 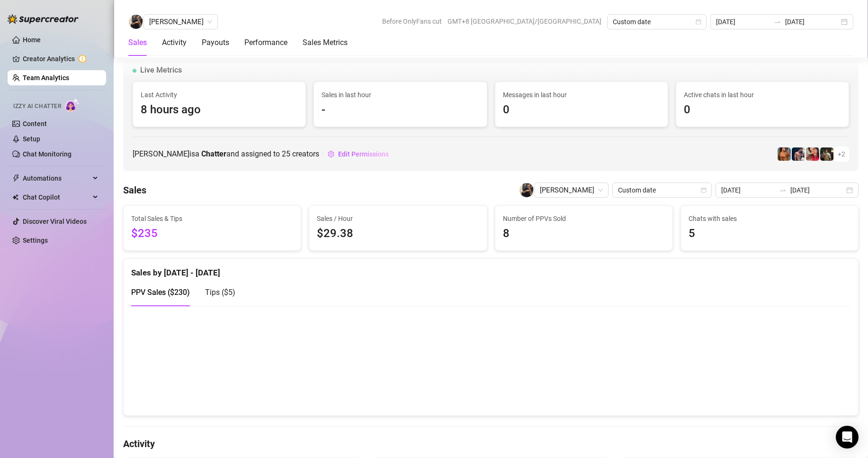 I want to click on img: Tony, so click(x=827, y=154).